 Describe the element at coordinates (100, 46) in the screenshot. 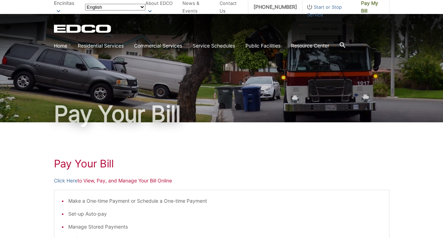

I see `a: Residential Services` at that location.